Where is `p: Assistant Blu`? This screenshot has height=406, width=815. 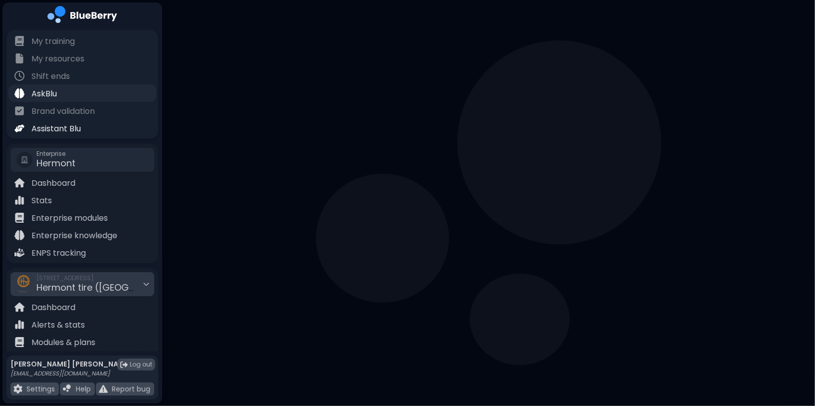
p: Assistant Blu is located at coordinates (56, 129).